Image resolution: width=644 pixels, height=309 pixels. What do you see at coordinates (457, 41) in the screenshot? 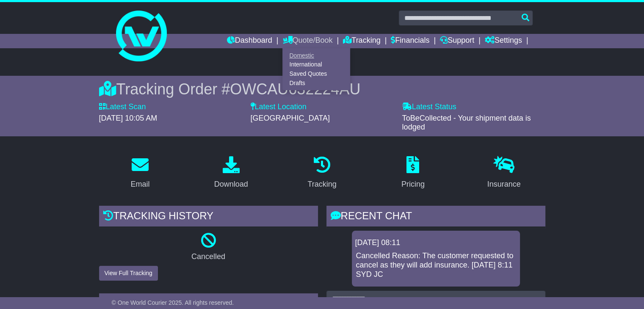
I see `a: Support` at bounding box center [457, 41].